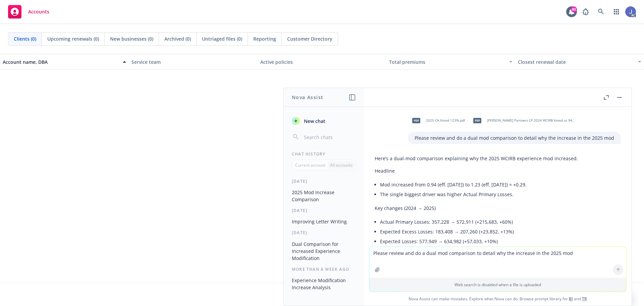  Describe the element at coordinates (324, 154) in the screenshot. I see `div: Chat History` at that location.